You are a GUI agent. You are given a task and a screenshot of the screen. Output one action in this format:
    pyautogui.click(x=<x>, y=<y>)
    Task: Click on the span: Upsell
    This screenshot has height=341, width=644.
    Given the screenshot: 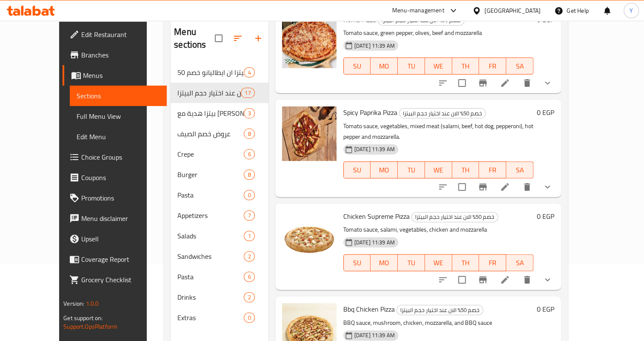 What is the action you would take?
    pyautogui.click(x=121, y=239)
    